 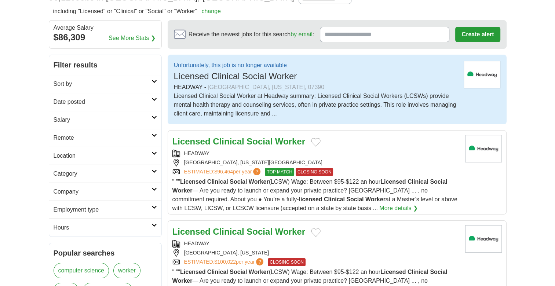 What do you see at coordinates (105, 138) in the screenshot?
I see `a: Remote` at bounding box center [105, 138].